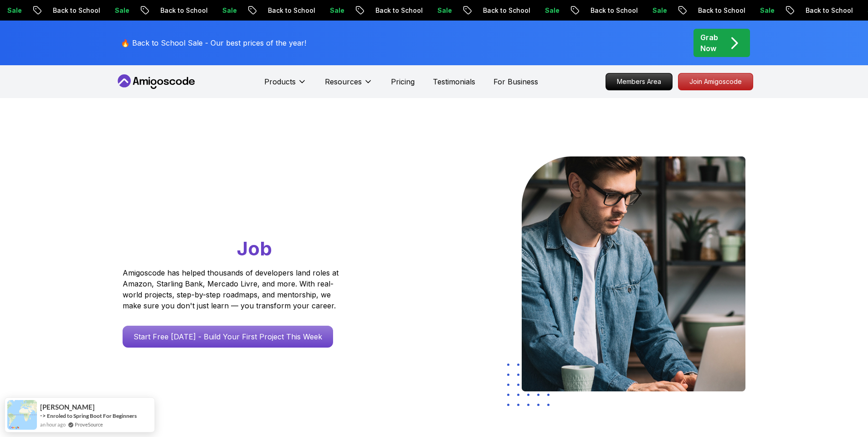 The width and height of the screenshot is (868, 437). Describe the element at coordinates (285, 85) in the screenshot. I see `button: Products` at that location.